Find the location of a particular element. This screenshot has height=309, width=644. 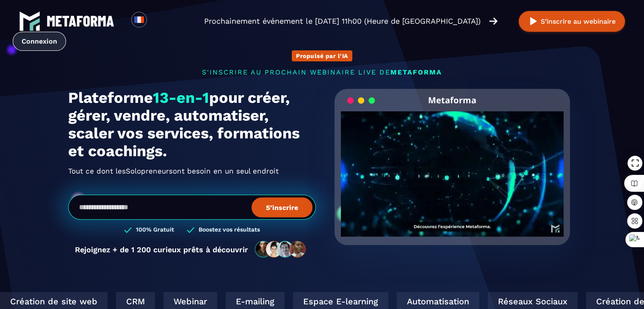

img: tab_keywords_by_traffic_grey.svg is located at coordinates (99, 52).